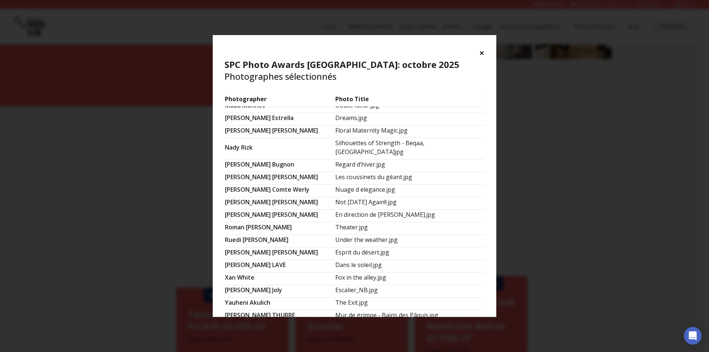  What do you see at coordinates (410, 241) in the screenshot?
I see `td: Under the weather.jpg` at bounding box center [410, 241].